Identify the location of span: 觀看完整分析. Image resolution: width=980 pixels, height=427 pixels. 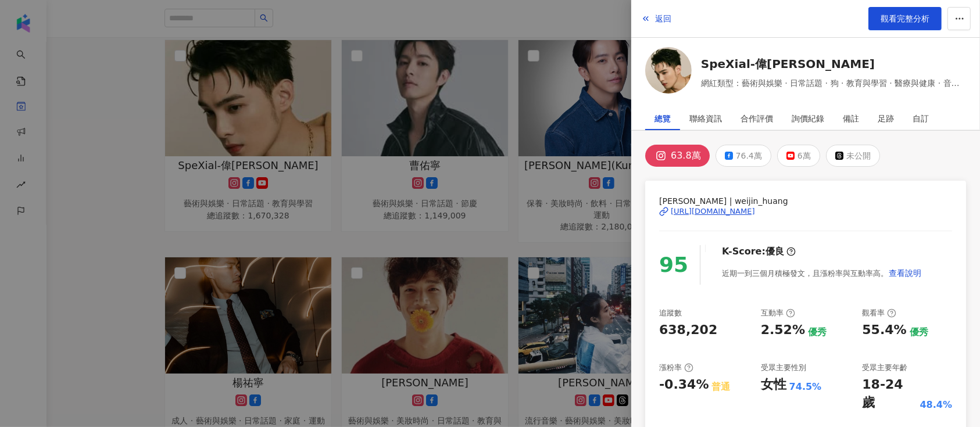
(905, 19).